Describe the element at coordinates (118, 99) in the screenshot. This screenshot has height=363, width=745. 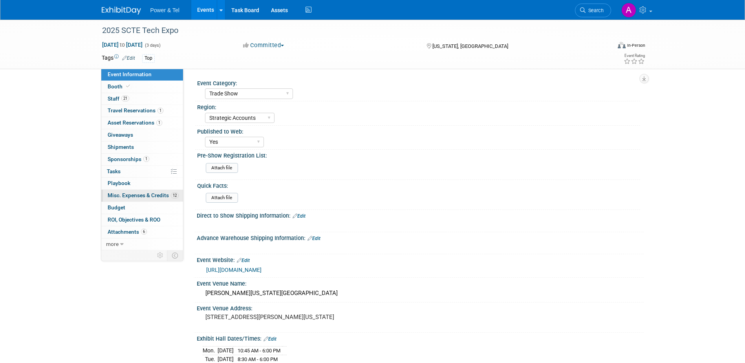
I see `span: Staff` at that location.